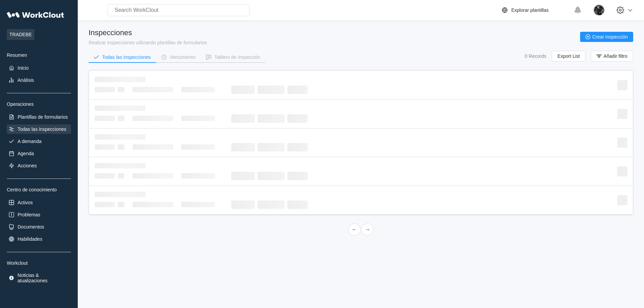 The height and width of the screenshot is (308, 644). Describe the element at coordinates (29, 141) in the screenshot. I see `div: A demanda` at that location.